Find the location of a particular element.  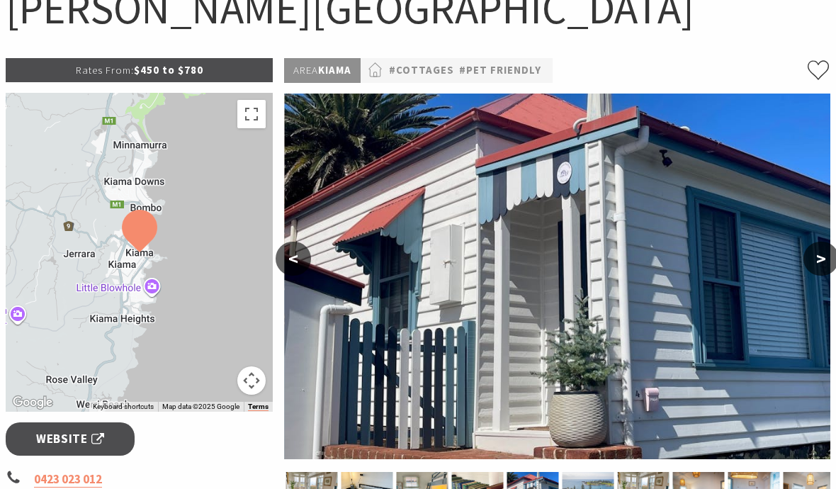

button: Toggle fullscreen view is located at coordinates (252, 114).